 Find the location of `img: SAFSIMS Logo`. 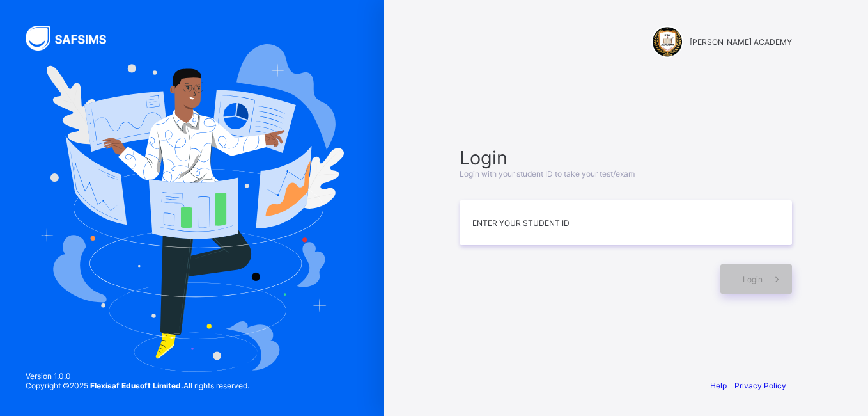

img: SAFSIMS Logo is located at coordinates (74, 38).